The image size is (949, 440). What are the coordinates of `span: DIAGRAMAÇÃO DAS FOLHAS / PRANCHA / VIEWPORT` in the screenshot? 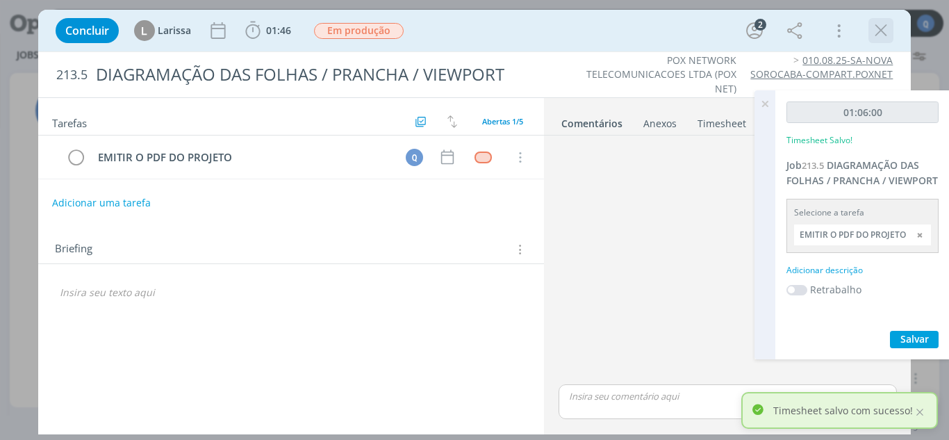 It's located at (862, 172).